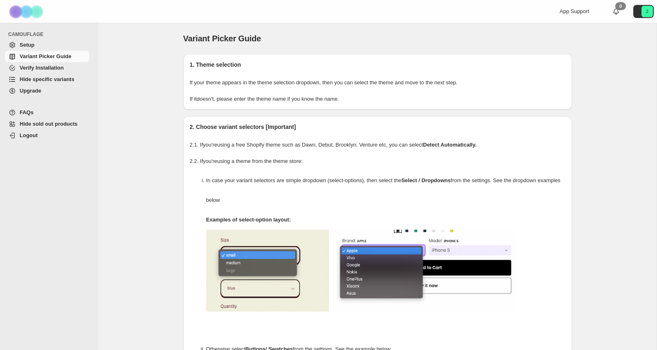 Image resolution: width=657 pixels, height=350 pixels. I want to click on img: Camouflage, so click(27, 11).